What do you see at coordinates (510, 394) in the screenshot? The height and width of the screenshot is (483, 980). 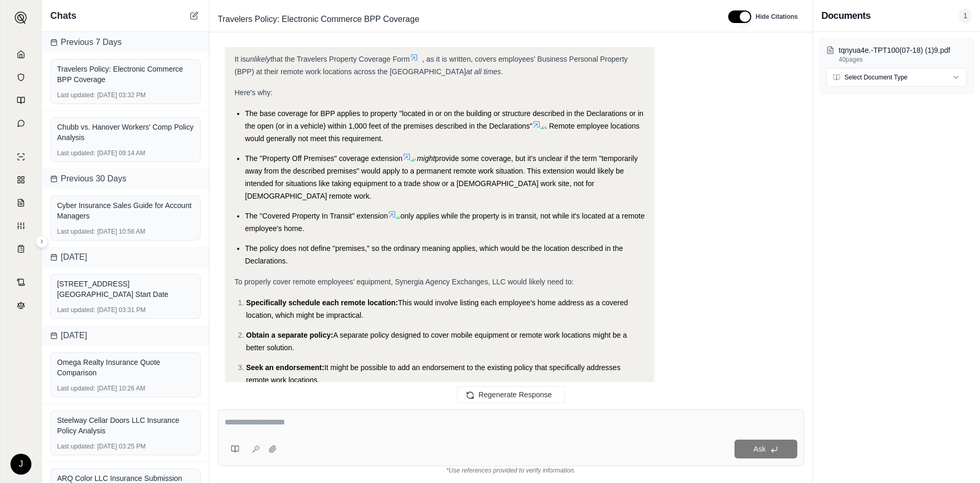 I see `button: Regenerate Response` at bounding box center [510, 394].